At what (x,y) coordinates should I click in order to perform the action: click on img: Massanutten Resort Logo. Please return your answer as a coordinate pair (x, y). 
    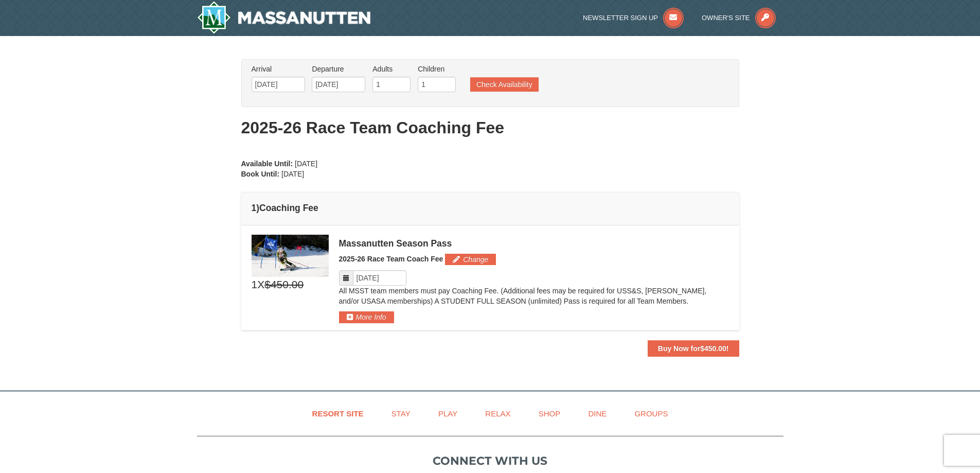
    Looking at the image, I should click on (284, 18).